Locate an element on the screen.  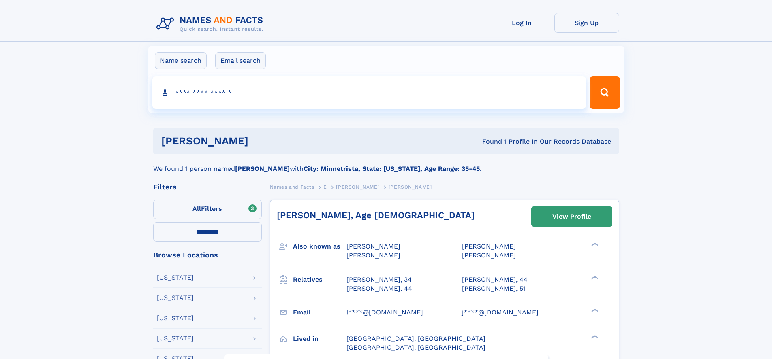
div: Filters is located at coordinates (207, 187).